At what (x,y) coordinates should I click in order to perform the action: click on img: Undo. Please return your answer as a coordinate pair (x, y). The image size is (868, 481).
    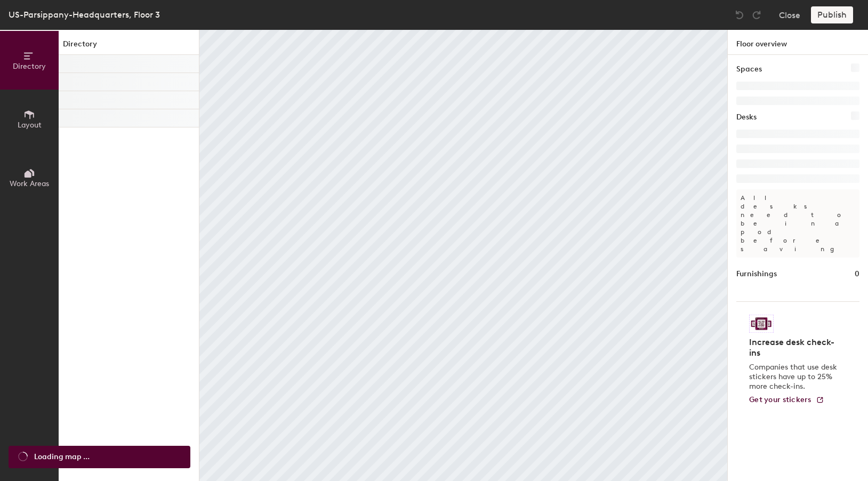
    Looking at the image, I should click on (739, 15).